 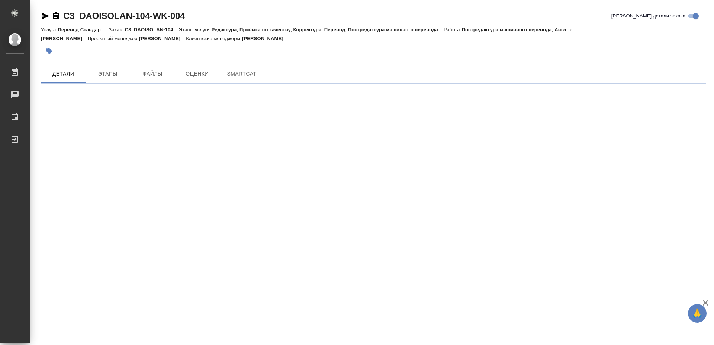 What do you see at coordinates (152, 74) in the screenshot?
I see `span: Файлы` at bounding box center [152, 74].